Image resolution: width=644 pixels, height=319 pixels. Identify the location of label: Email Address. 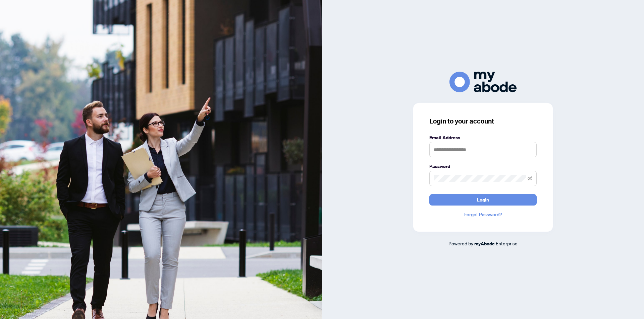
(483, 137).